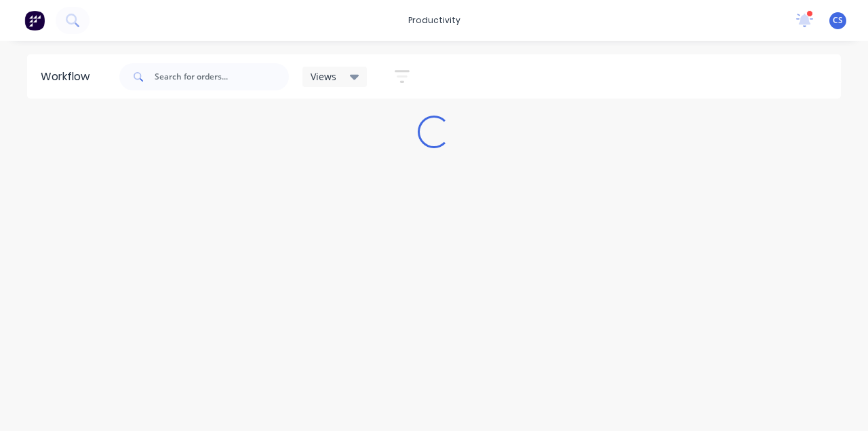 The height and width of the screenshot is (431, 868). I want to click on span: CS, so click(837, 21).